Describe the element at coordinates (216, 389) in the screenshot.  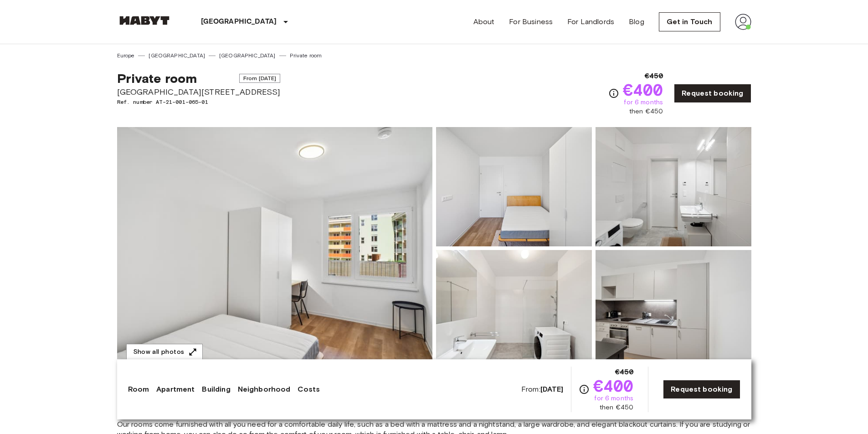
I see `a: Building` at that location.